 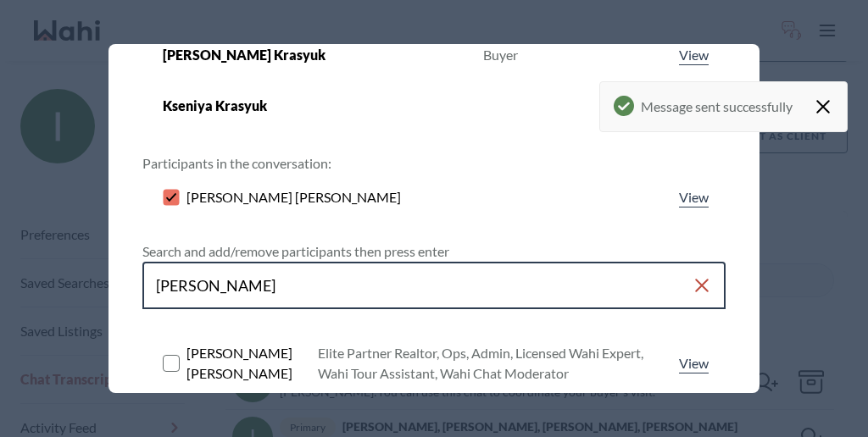 What do you see at coordinates (237, 163) in the screenshot?
I see `span: Participants in the conversation:` at bounding box center [237, 163].